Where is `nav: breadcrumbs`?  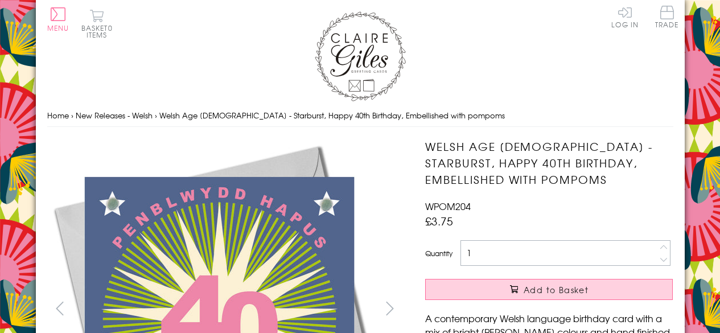 nav: breadcrumbs is located at coordinates (360, 115).